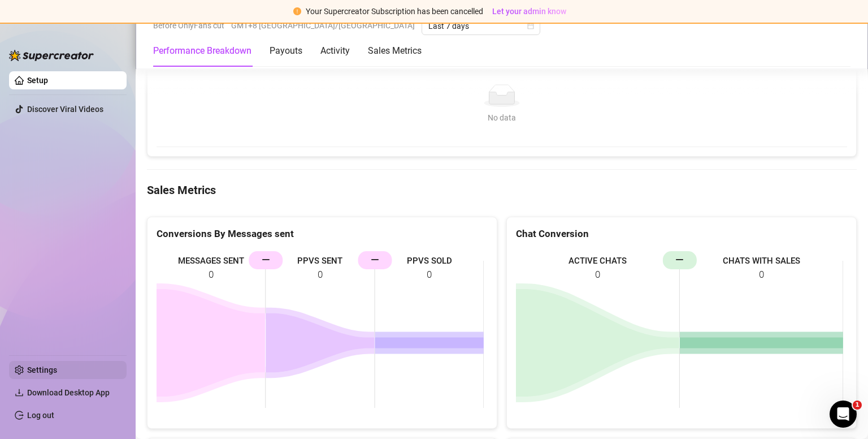  What do you see at coordinates (395, 11) in the screenshot?
I see `span: Your Supercreator Subscription has been cancelled` at bounding box center [395, 11].